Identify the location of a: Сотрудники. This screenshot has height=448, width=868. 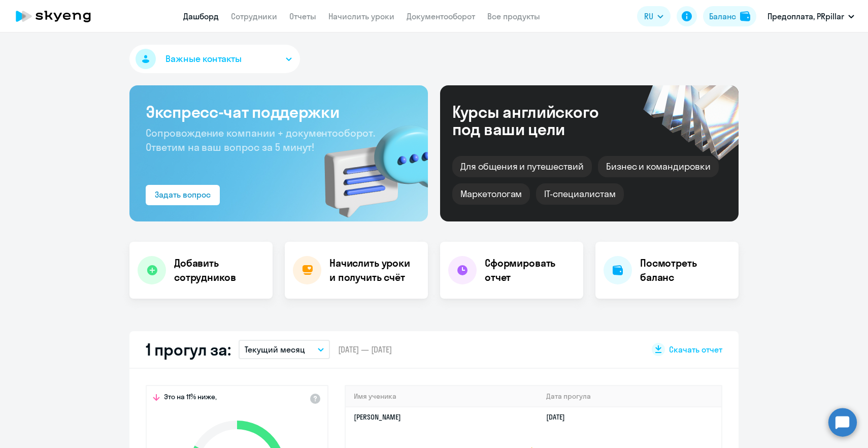
(254, 16).